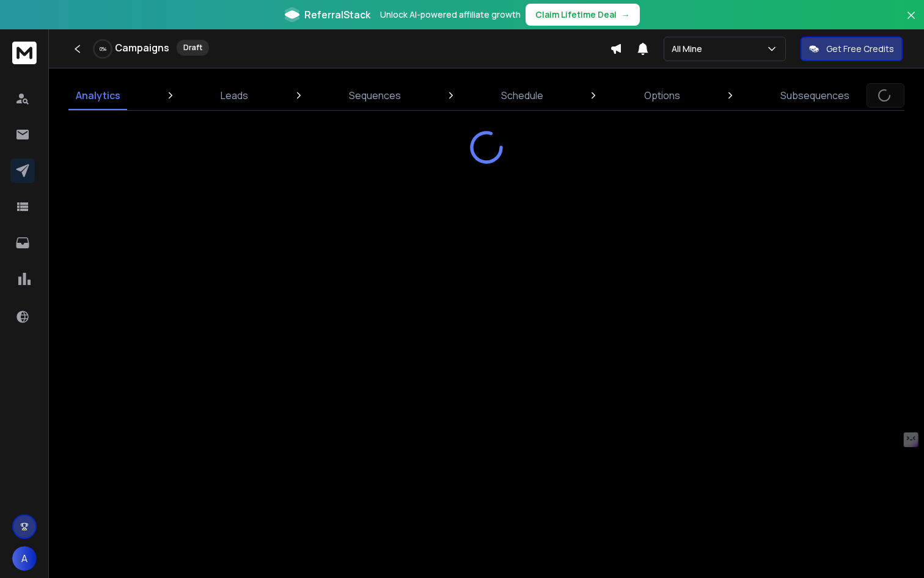 The width and height of the screenshot is (924, 578). What do you see at coordinates (374, 95) in the screenshot?
I see `p: Sequences` at bounding box center [374, 95].